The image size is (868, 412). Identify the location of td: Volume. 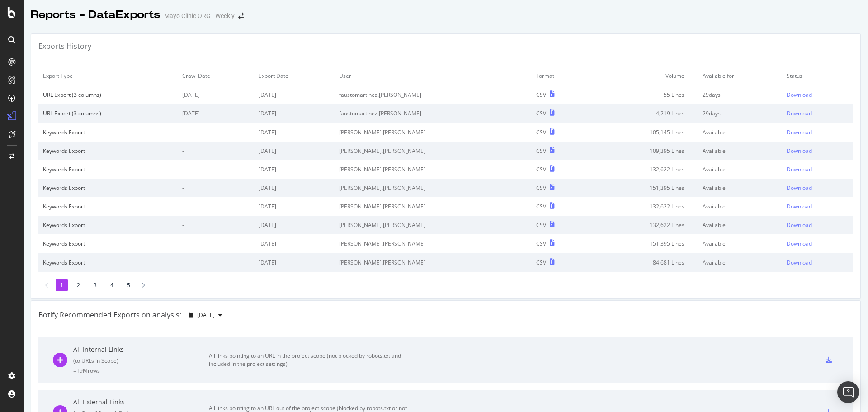
(643, 76).